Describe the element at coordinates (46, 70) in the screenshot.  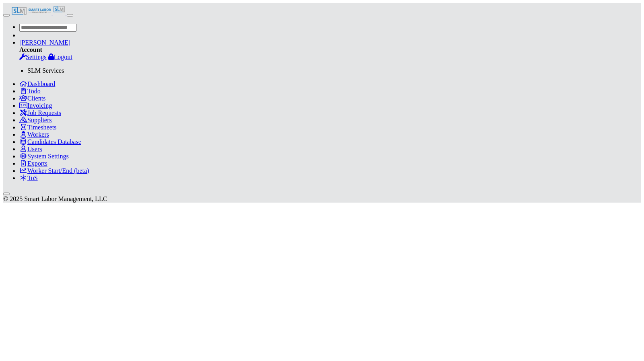
I see `span: SLM Services` at that location.